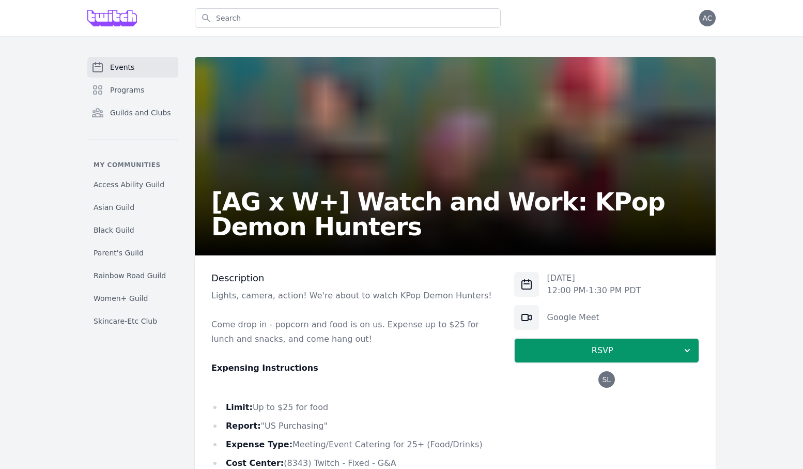 The height and width of the screenshot is (469, 803). What do you see at coordinates (133, 321) in the screenshot?
I see `a: Skincare-Etc Club` at bounding box center [133, 321].